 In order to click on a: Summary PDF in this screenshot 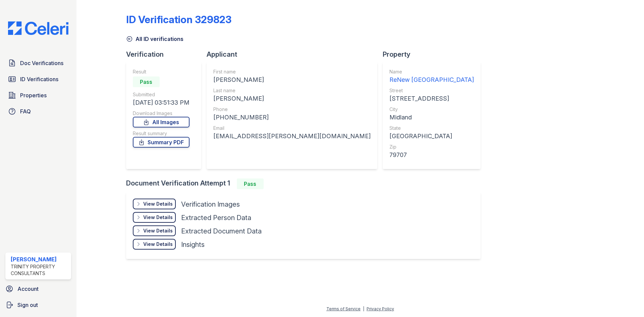, I will do `click(161, 142)`.